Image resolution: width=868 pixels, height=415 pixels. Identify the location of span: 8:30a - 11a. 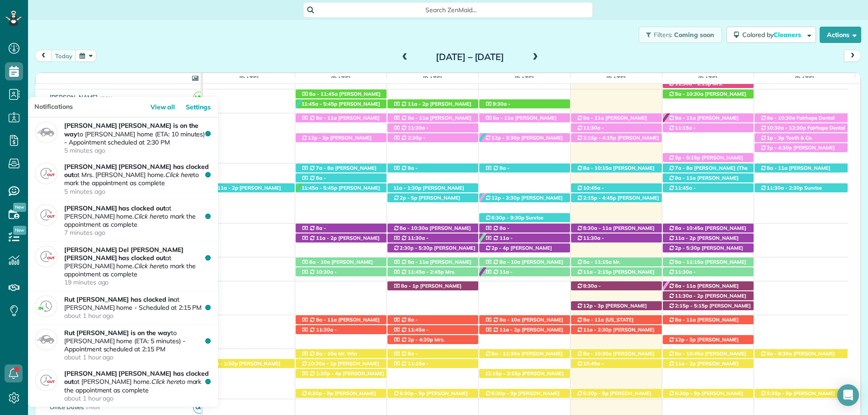
(597, 228).